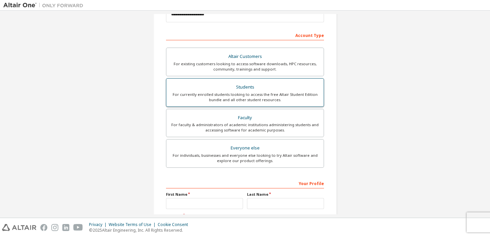  Describe the element at coordinates (245, 128) in the screenshot. I see `div: For faculty & administrators of academic institutions administering students and accessing softwa...` at that location.